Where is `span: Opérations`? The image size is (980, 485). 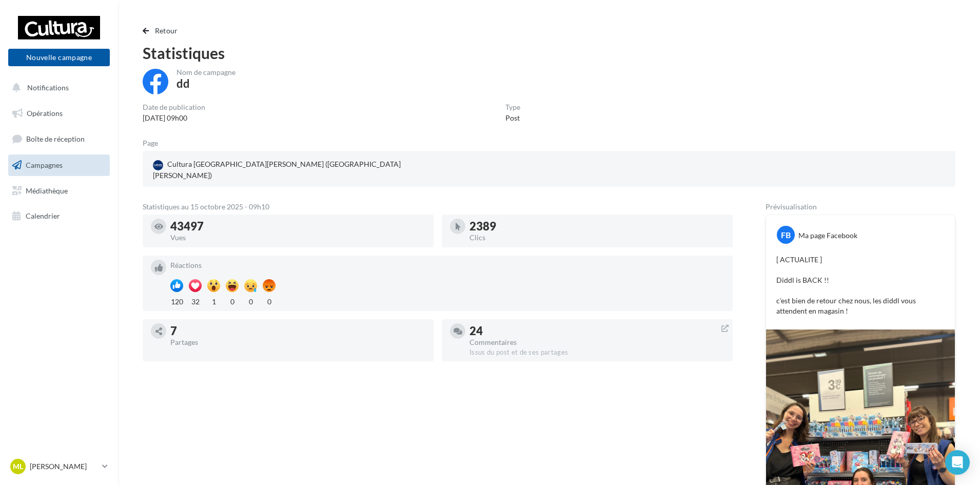 span: Opérations is located at coordinates (44, 113).